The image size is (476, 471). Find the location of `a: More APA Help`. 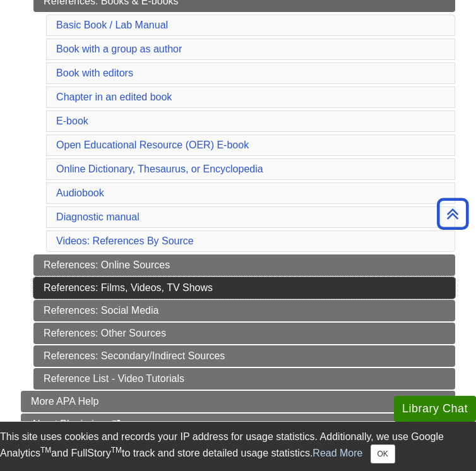

a: More APA Help is located at coordinates (238, 402).